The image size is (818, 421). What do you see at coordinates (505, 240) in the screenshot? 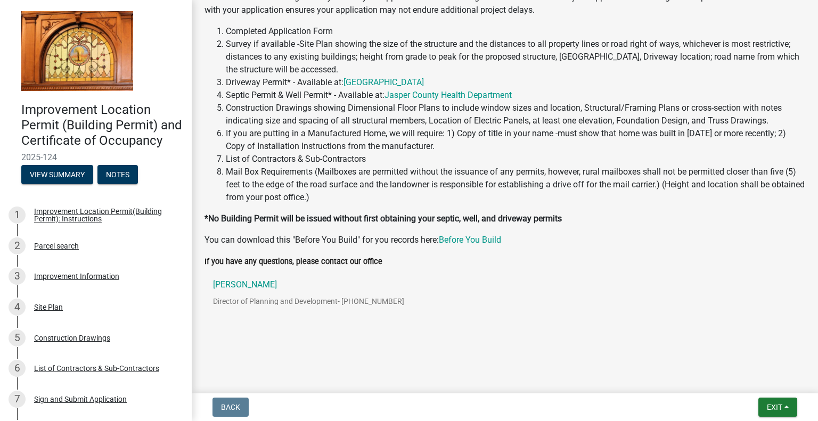
I see `p: You can download this "Before You Build" for you records here:` at bounding box center [505, 240].